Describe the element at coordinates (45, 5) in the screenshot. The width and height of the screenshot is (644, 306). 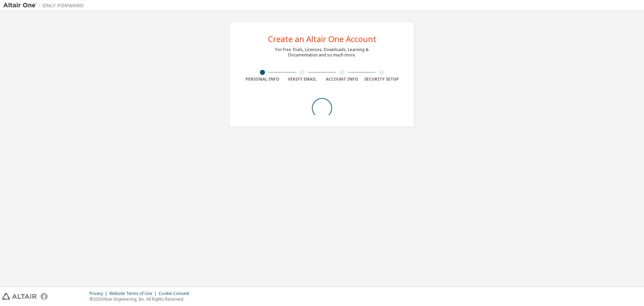
I see `img: Altair One` at that location.